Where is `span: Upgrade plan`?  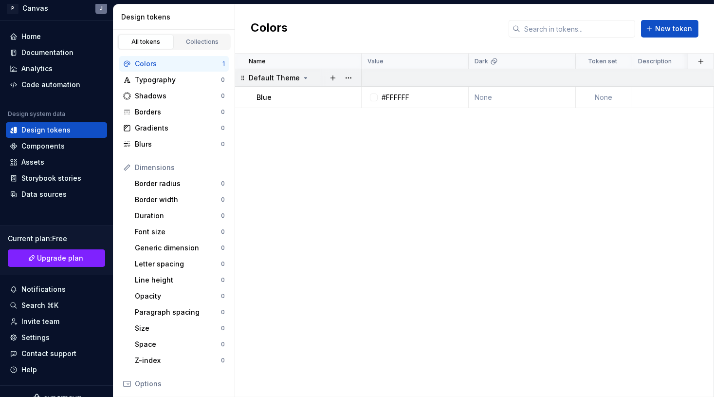 span: Upgrade plan is located at coordinates (60, 258).